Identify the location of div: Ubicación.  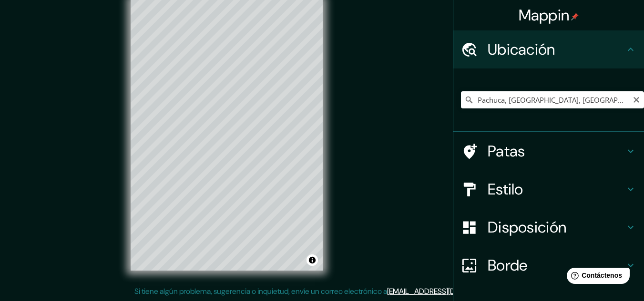
(549, 49).